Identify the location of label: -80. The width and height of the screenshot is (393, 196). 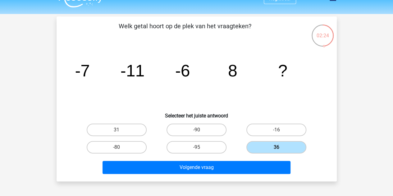
(117, 147).